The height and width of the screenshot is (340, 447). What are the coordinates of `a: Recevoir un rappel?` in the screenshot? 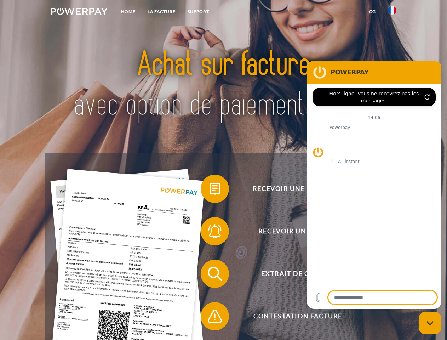 It's located at (293, 231).